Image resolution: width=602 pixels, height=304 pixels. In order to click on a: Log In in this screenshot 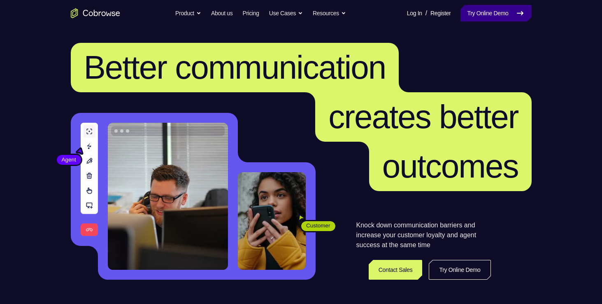, I will do `click(414, 13)`.